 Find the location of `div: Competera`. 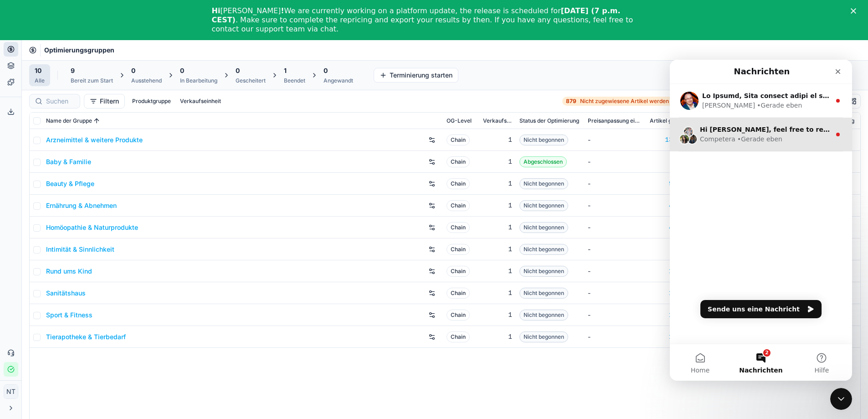

div: Competera is located at coordinates (48, 79).